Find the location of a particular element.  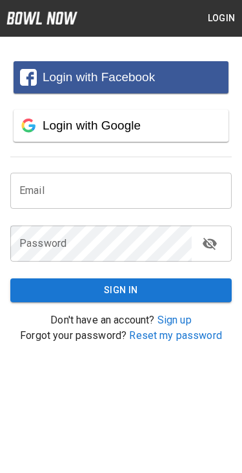

img: logo is located at coordinates (42, 18).